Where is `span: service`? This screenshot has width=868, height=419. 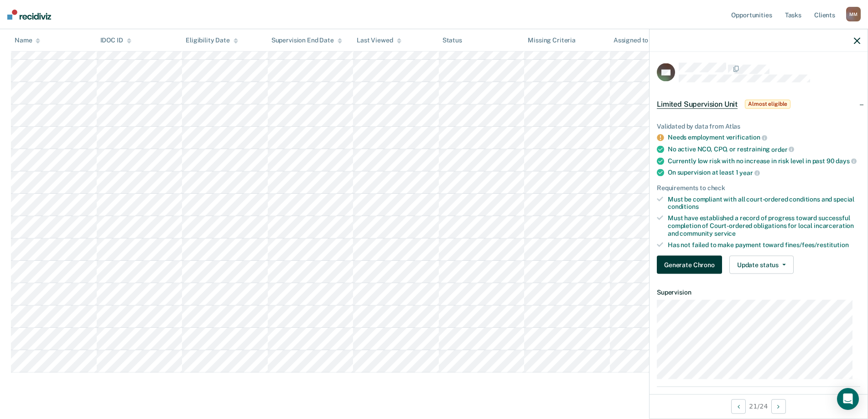 span: service is located at coordinates (725, 233).